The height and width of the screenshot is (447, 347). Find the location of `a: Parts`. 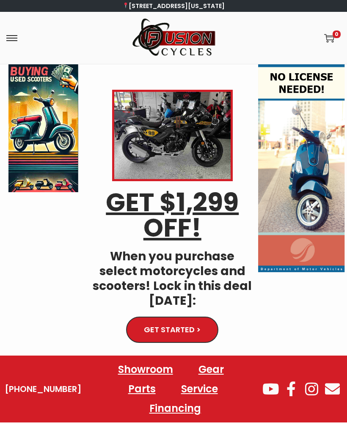

a: Parts is located at coordinates (142, 389).